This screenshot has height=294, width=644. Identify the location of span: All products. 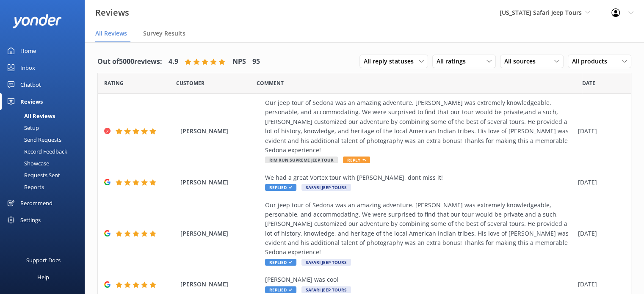
(592, 62).